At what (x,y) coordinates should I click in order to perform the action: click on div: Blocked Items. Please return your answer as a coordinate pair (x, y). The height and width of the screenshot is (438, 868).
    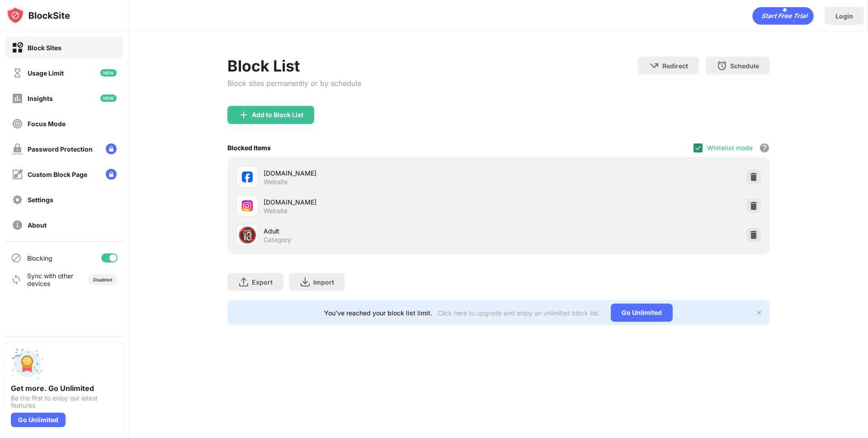
    Looking at the image, I should click on (249, 147).